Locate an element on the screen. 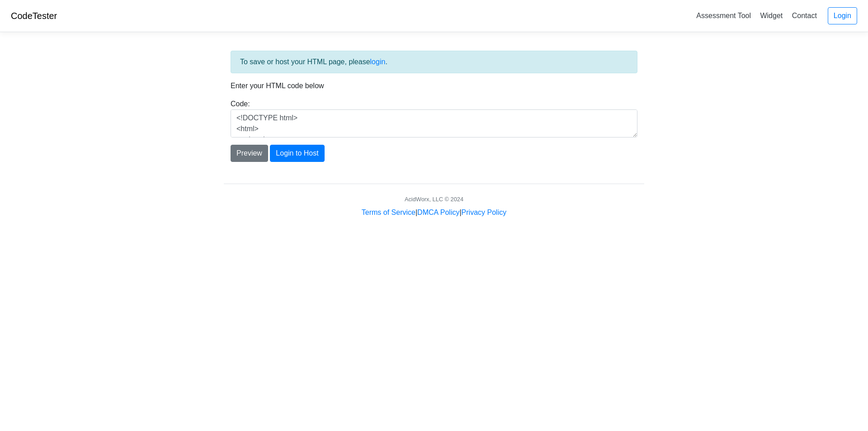  button: Login to Host is located at coordinates (297, 153).